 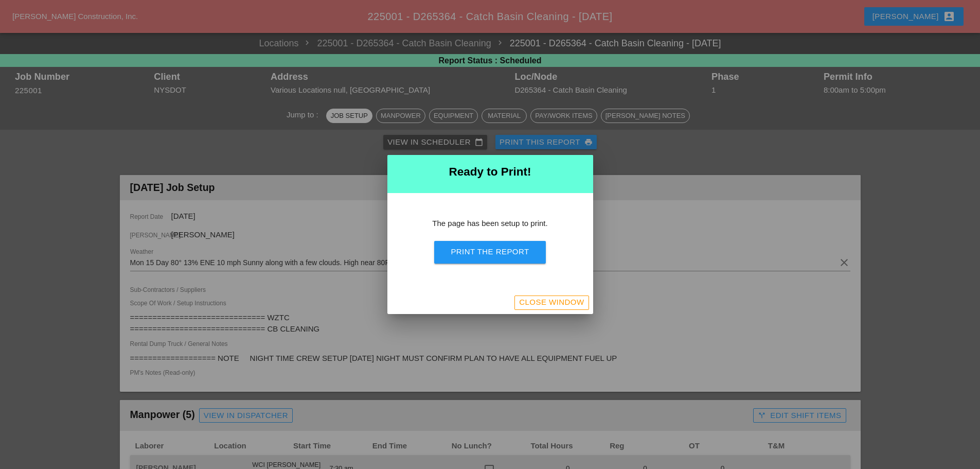 I want to click on div: Print the Report, so click(x=490, y=252).